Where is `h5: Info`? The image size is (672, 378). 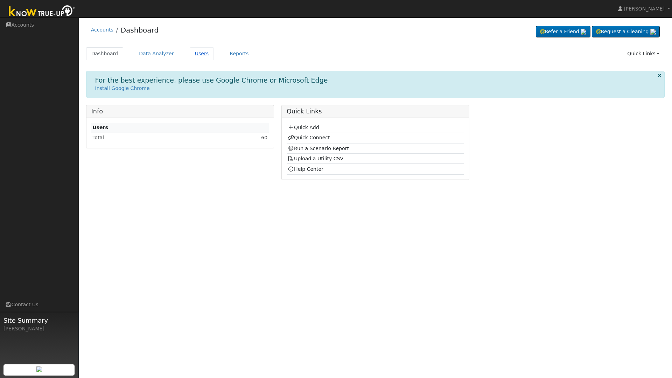 h5: Info is located at coordinates (180, 111).